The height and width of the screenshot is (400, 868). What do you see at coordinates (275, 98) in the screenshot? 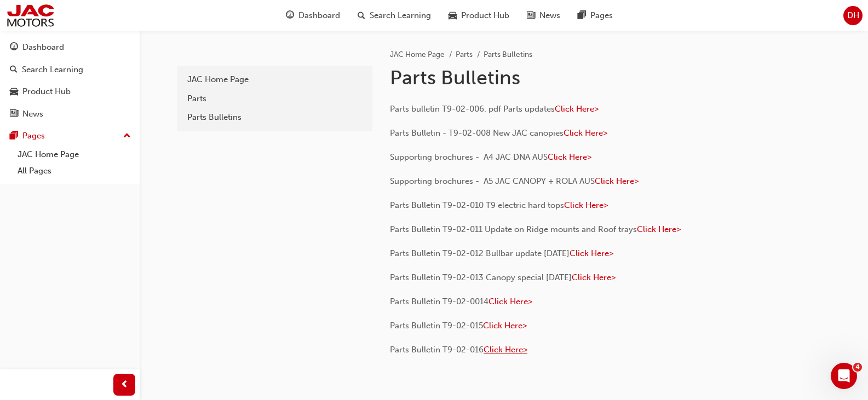
I see `div: Parts` at bounding box center [275, 98].